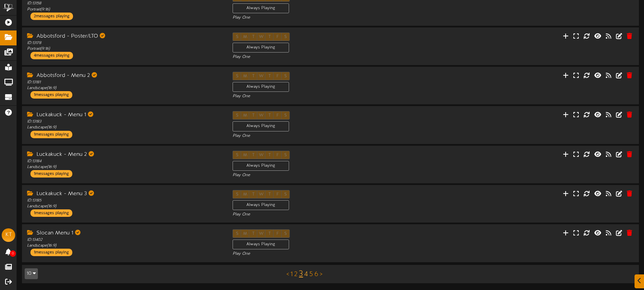 Image resolution: width=644 pixels, height=290 pixels. Describe the element at coordinates (306, 274) in the screenshot. I see `a: 4` at that location.